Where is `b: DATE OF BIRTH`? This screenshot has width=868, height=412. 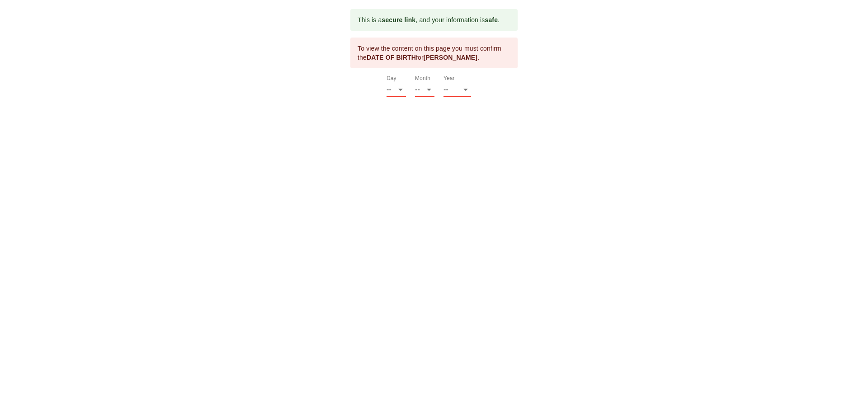 b: DATE OF BIRTH is located at coordinates (391, 57).